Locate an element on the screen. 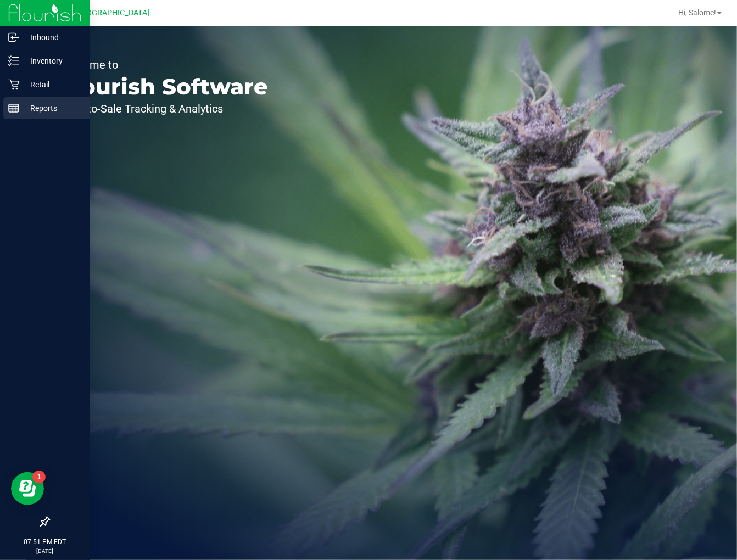 The image size is (737, 560). p: 07:51 PM EDT is located at coordinates (45, 542).